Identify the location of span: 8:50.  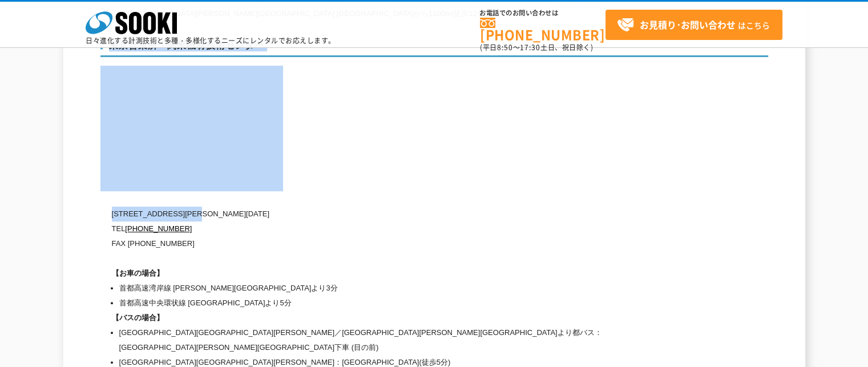
(505, 48).